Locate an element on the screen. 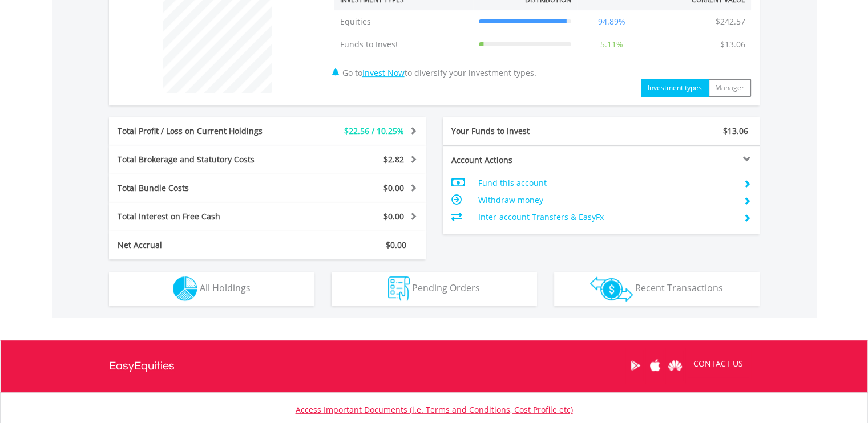  a: Invest Now is located at coordinates (383, 73).